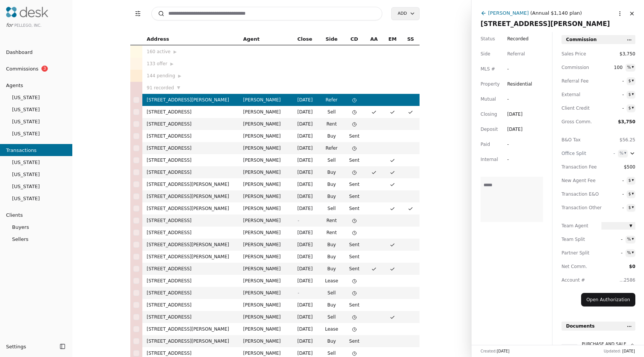  I want to click on span: Closing, so click(489, 114).